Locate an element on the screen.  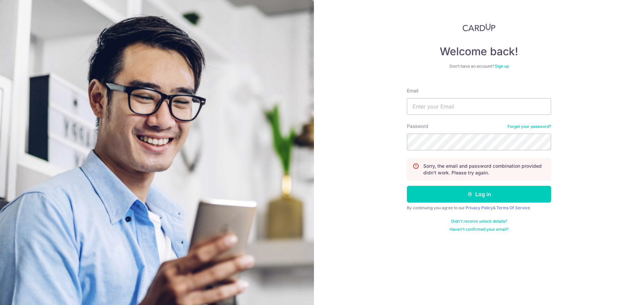
a: Haven't confirmed your email? is located at coordinates (479, 229).